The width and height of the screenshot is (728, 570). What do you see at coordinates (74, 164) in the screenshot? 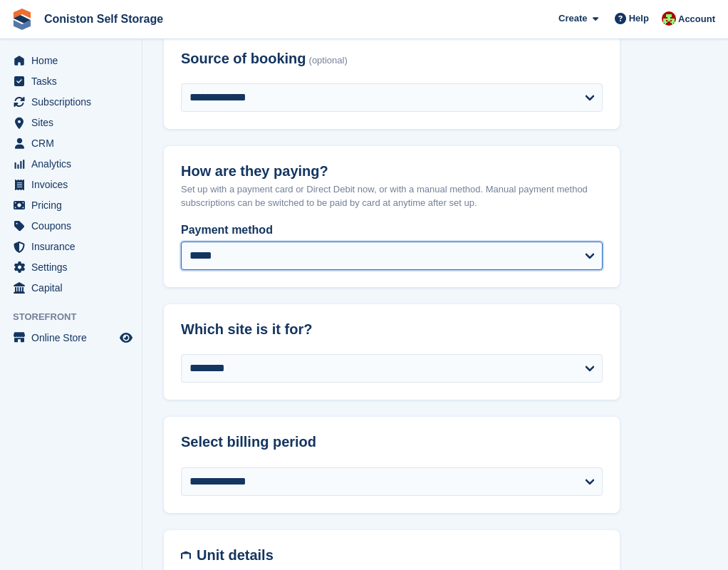
I see `span: Analytics` at bounding box center [74, 164].